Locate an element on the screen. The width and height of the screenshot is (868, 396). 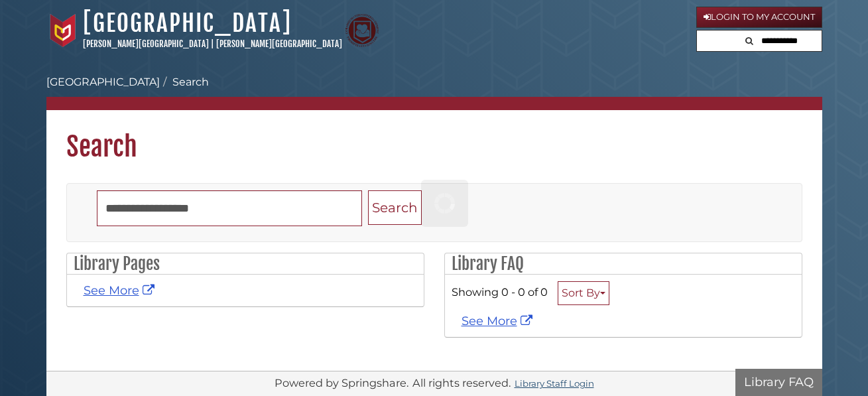
h2: Library FAQ is located at coordinates (623, 264).